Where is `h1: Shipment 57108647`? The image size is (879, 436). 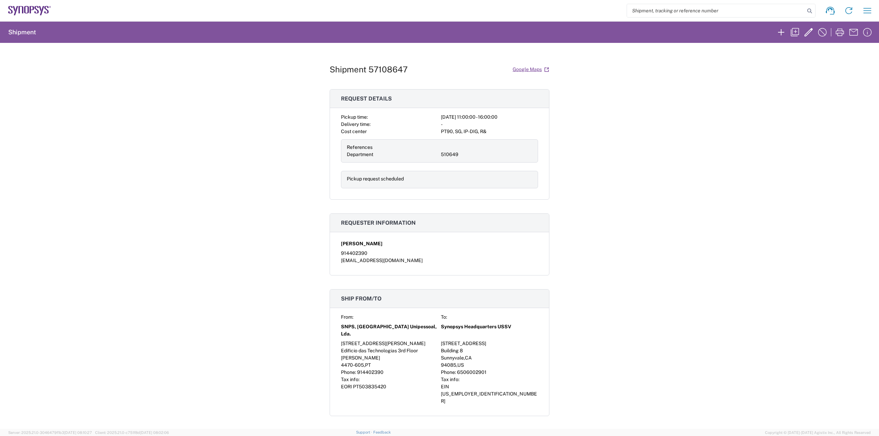
h1: Shipment 57108647 is located at coordinates (368, 69).